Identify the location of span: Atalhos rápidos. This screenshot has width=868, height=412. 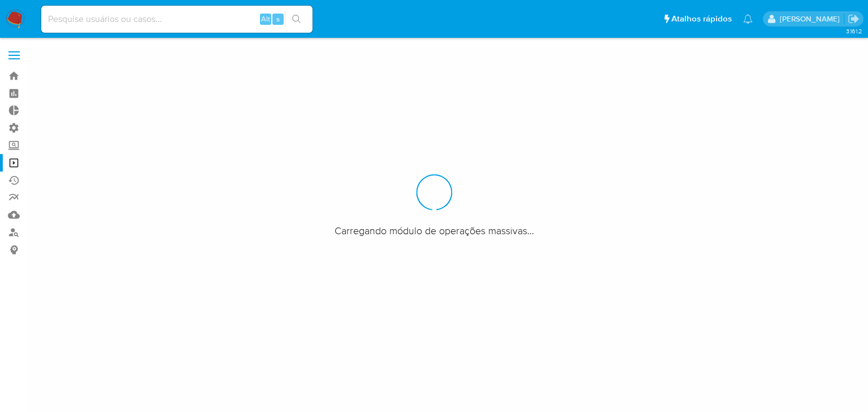
(701, 18).